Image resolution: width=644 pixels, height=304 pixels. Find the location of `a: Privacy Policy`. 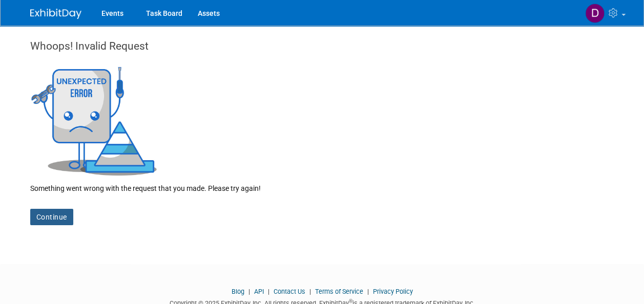

a: Privacy Policy is located at coordinates (393, 291).